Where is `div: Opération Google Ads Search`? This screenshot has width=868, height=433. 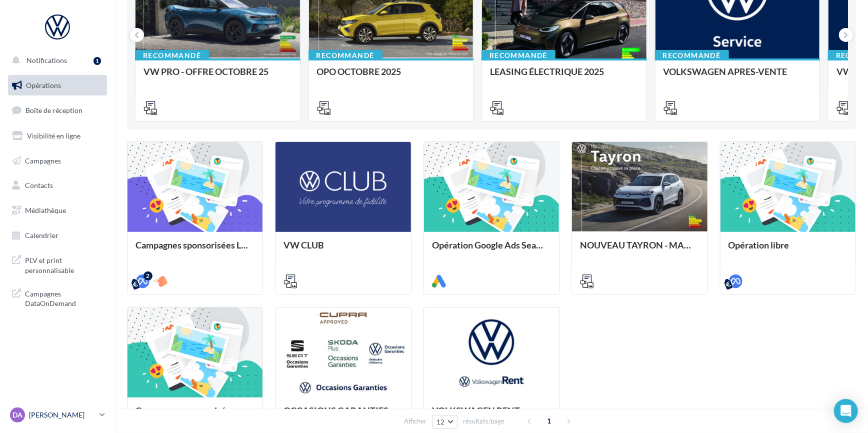 div: Opération Google Ads Search is located at coordinates (491, 250).